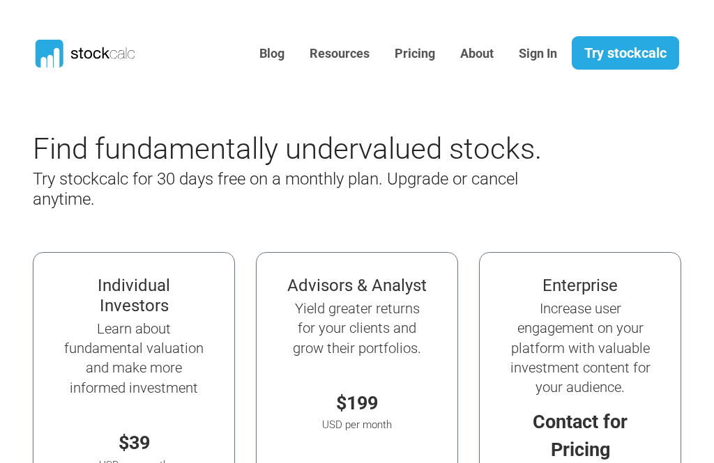  What do you see at coordinates (357, 425) in the screenshot?
I see `p: USD per month` at bounding box center [357, 425].